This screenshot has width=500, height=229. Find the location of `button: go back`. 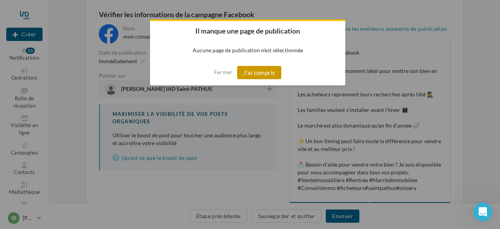

button: go back is located at coordinates (13, 11).